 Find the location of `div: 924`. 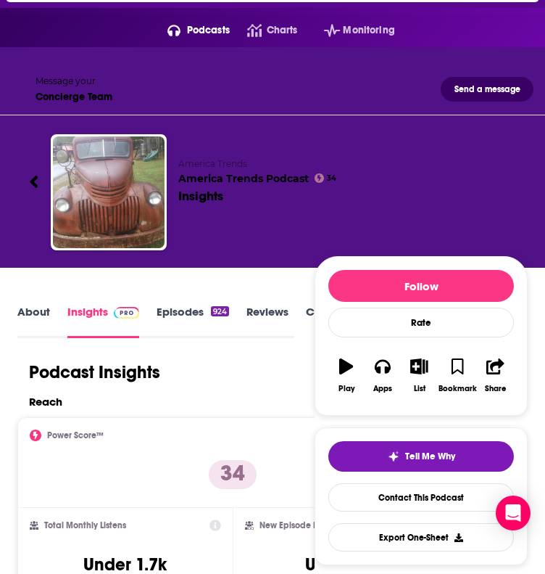

div: 924 is located at coordinates (220, 311).